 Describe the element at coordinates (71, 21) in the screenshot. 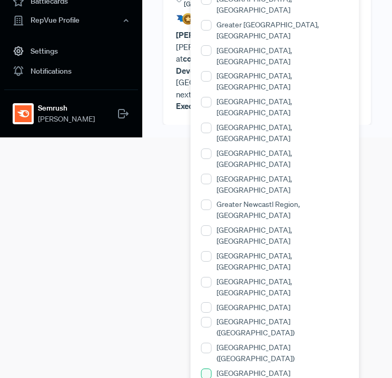

I see `div: RepVue Profile` at that location.